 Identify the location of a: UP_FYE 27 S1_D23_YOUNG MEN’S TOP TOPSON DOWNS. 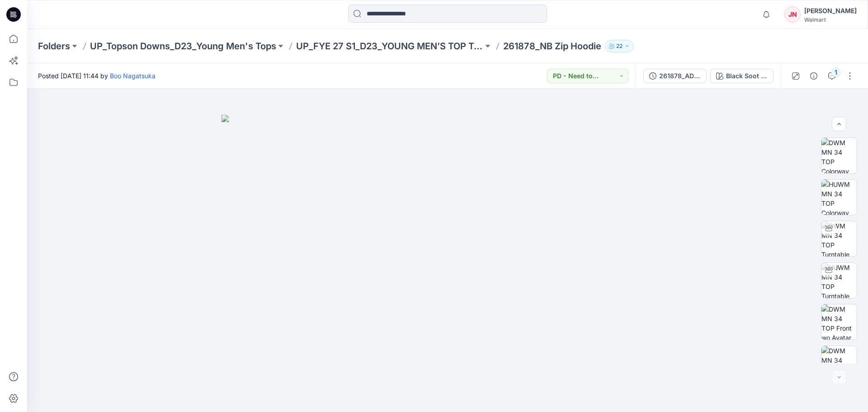
(390, 46).